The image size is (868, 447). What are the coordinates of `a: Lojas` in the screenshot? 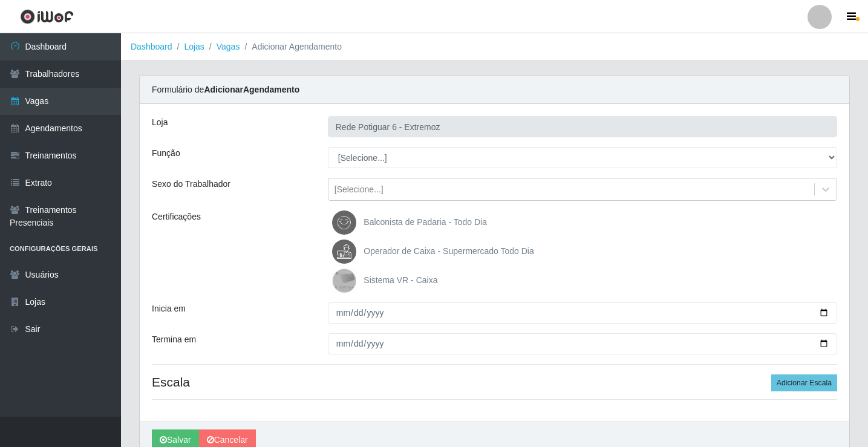 It's located at (194, 47).